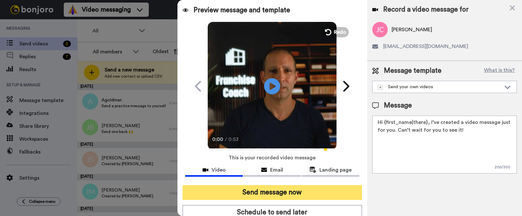 The image size is (522, 216). Describe the element at coordinates (500, 71) in the screenshot. I see `button: What is this?` at that location.